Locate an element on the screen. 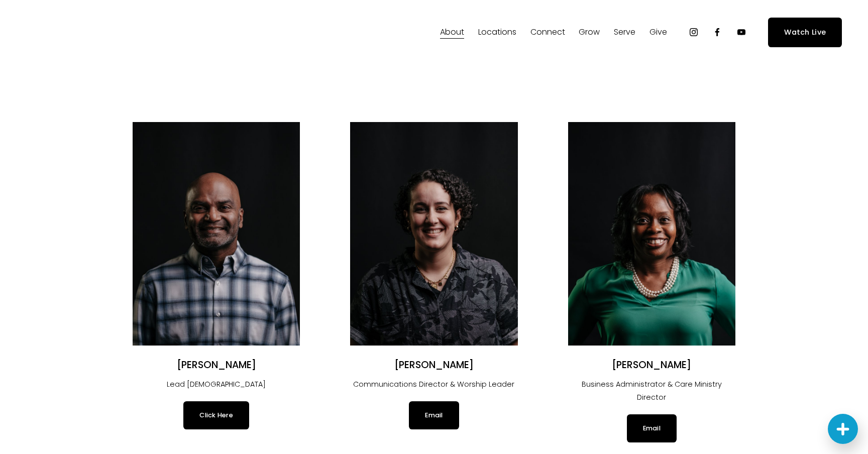 The image size is (868, 454). a: Watch Live is located at coordinates (805, 32).